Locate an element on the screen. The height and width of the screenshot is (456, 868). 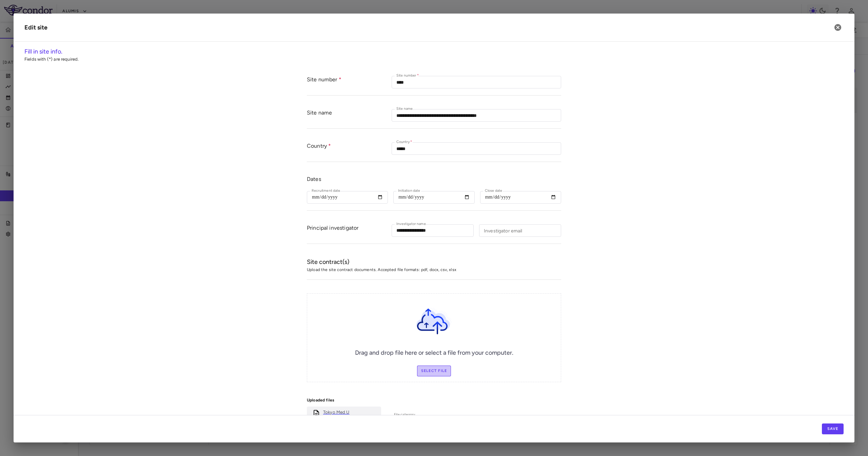
div: Dates is located at coordinates (434, 179).